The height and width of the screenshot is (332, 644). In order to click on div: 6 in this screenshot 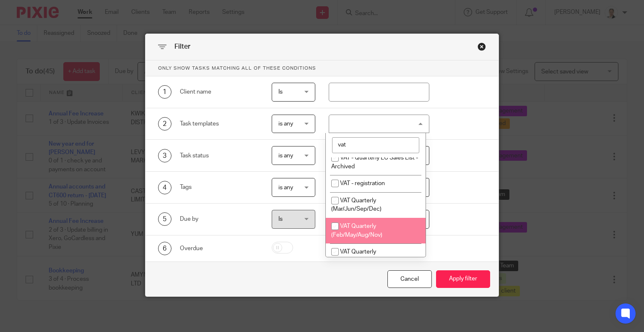, I will do `click(165, 249)`.